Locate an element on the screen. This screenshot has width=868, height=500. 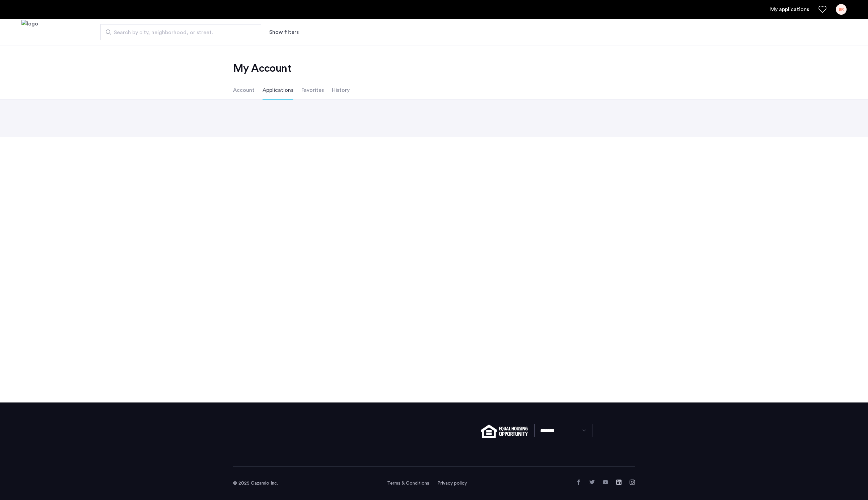
span: Search by city, neighborhood, or street. is located at coordinates (178, 33).